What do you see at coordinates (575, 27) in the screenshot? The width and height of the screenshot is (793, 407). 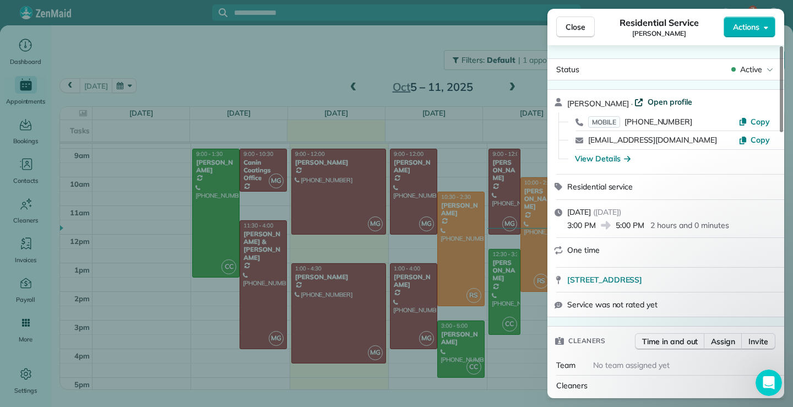 I see `button: Close` at bounding box center [575, 27].